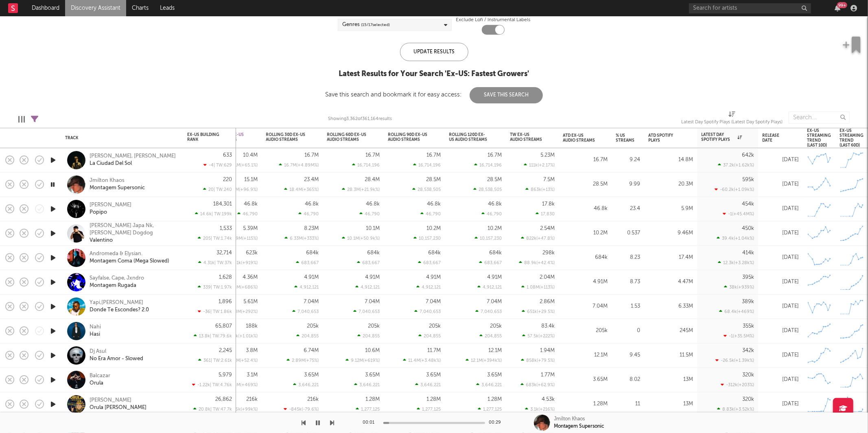  I want to click on div: 298k, so click(549, 252).